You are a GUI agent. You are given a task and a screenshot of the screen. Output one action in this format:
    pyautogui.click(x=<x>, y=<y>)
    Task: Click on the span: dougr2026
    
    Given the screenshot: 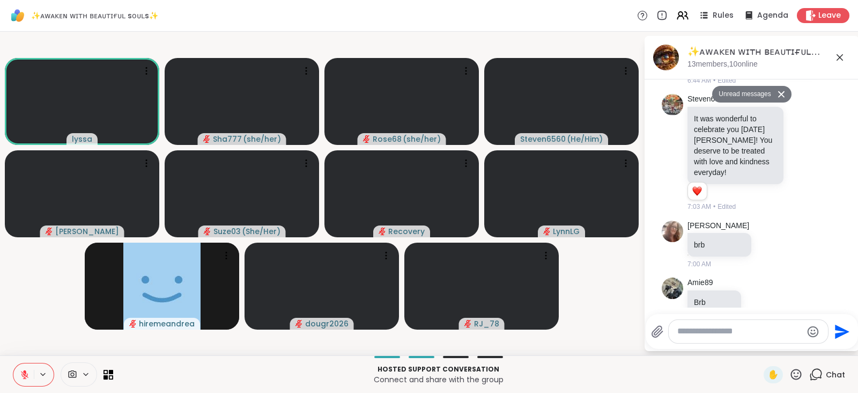 What is the action you would take?
    pyautogui.click(x=327, y=324)
    